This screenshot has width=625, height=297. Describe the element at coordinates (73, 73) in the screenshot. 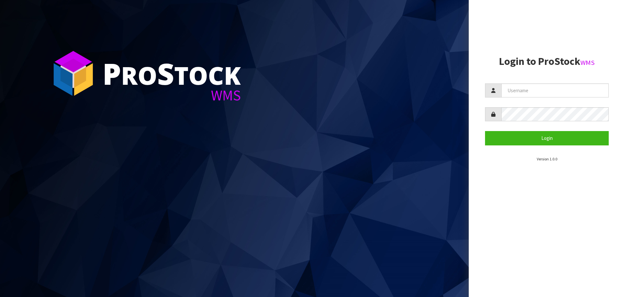

I see `img: ProStock Cube` at that location.